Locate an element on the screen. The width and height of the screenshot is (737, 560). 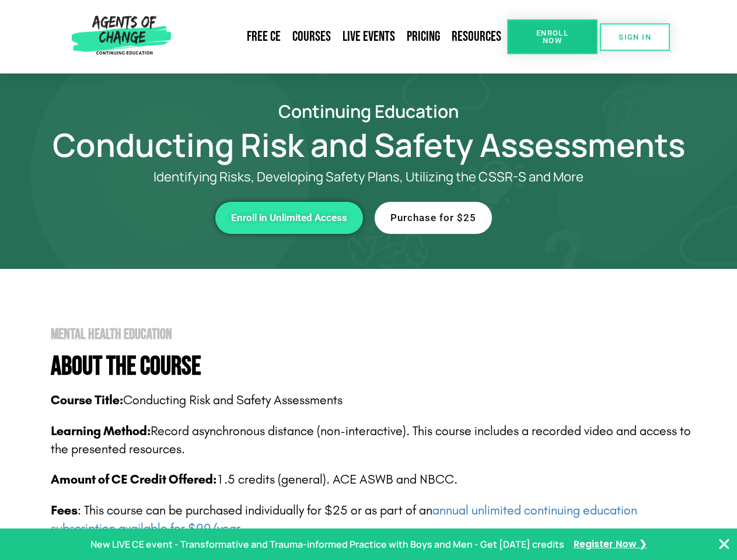
span: Enroll in Unlimited Access is located at coordinates (289, 217).